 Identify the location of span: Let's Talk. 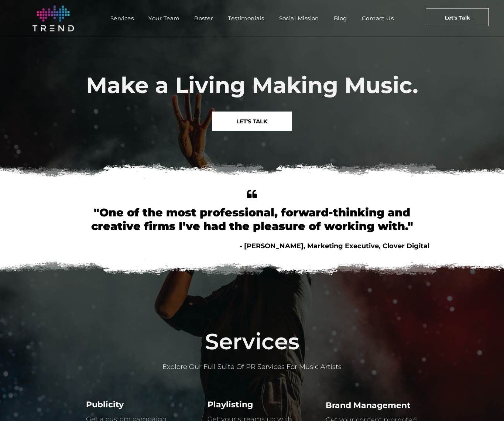
(458, 18).